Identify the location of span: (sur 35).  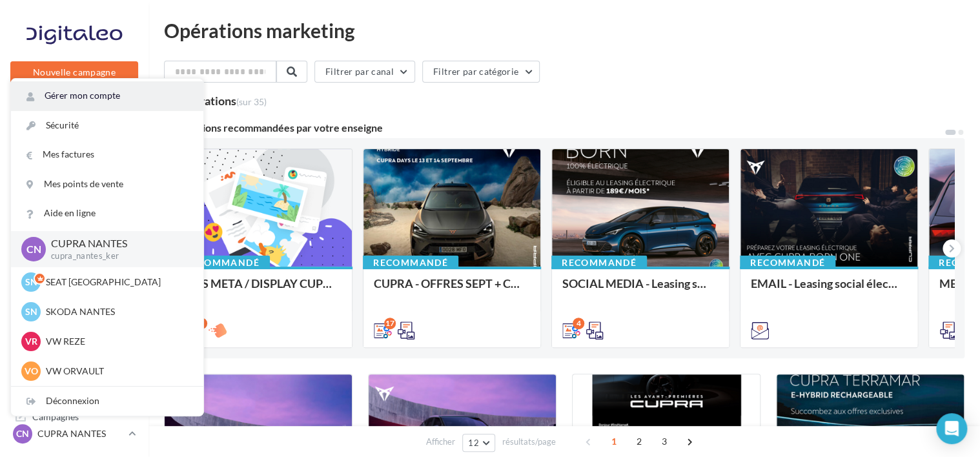
(251, 102).